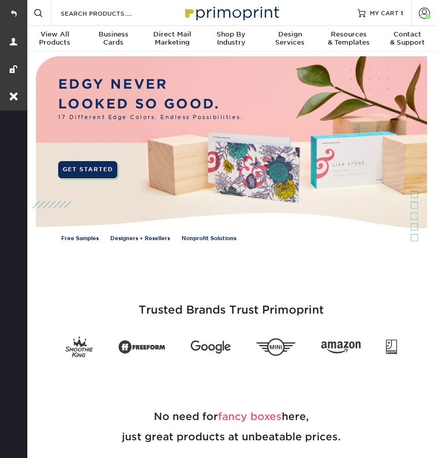 The width and height of the screenshot is (437, 458). What do you see at coordinates (151, 104) in the screenshot?
I see `p: LOOKED SO GOOD.` at bounding box center [151, 104].